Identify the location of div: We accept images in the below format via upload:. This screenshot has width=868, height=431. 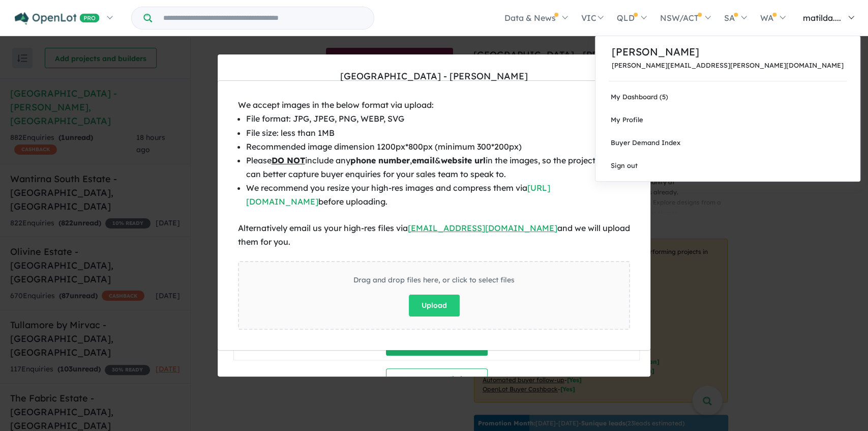
(434, 104).